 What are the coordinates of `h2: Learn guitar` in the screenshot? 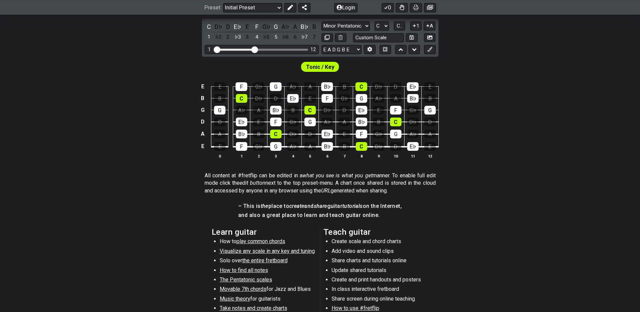 It's located at (264, 232).